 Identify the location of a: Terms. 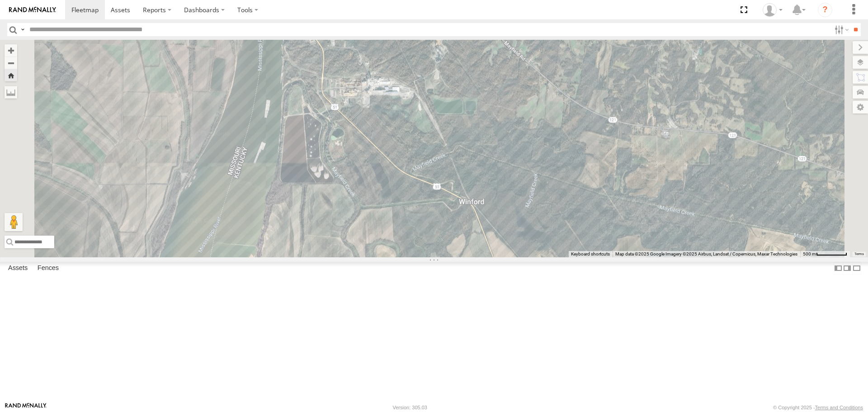
(859, 254).